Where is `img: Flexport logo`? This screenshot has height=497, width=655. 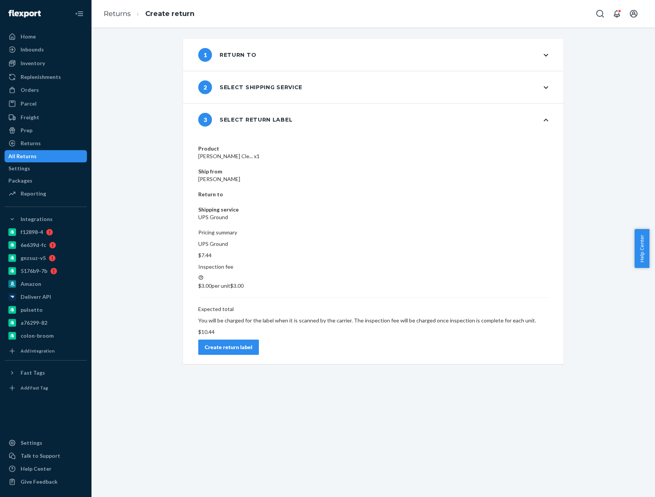
img: Flexport logo is located at coordinates (24, 14).